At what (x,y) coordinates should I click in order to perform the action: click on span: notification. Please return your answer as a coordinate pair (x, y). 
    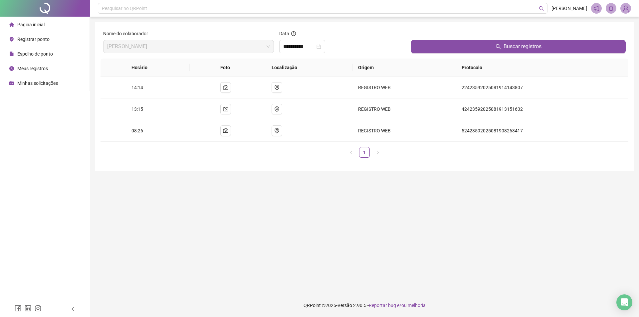
    Looking at the image, I should click on (596, 8).